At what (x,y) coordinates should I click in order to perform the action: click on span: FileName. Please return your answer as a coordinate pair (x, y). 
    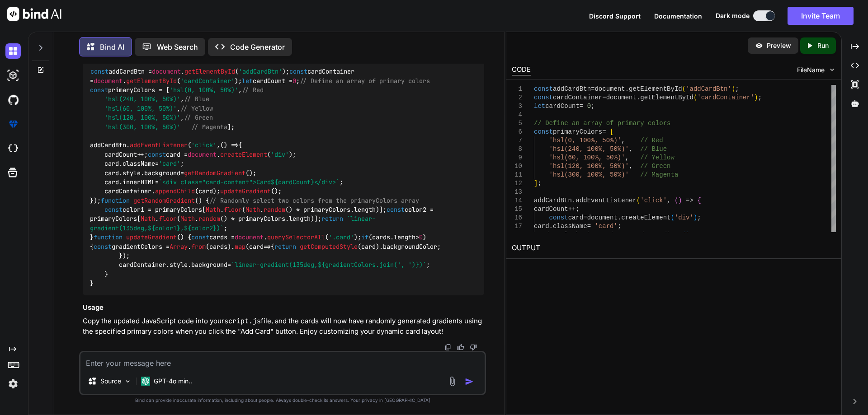
    Looking at the image, I should click on (810, 70).